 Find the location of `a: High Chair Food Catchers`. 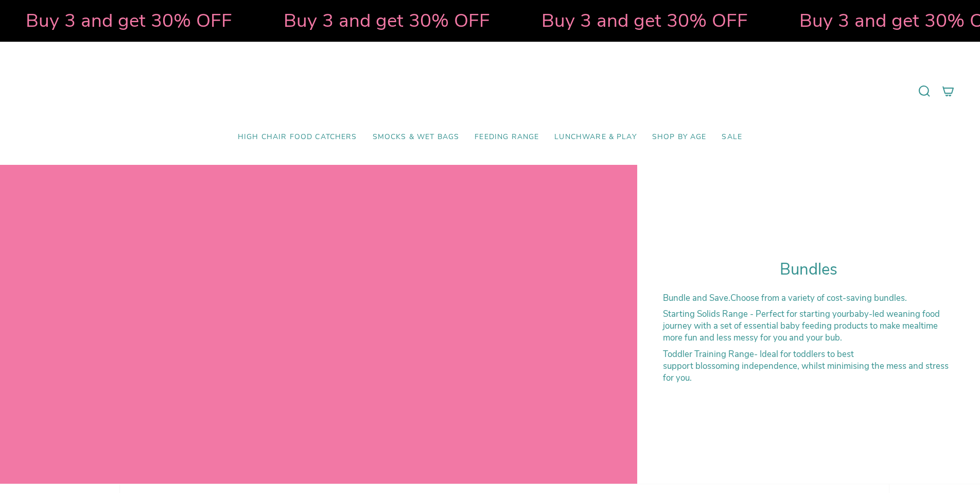

a: High Chair Food Catchers is located at coordinates (297, 137).